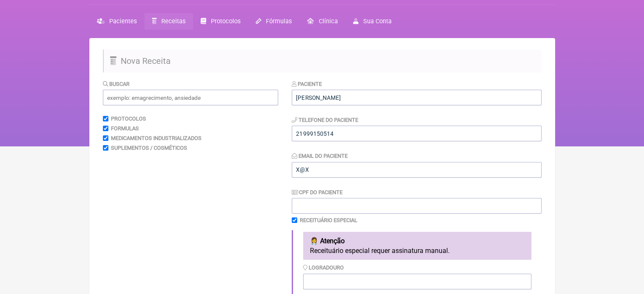  Describe the element at coordinates (169, 21) in the screenshot. I see `a: Receitas` at that location.